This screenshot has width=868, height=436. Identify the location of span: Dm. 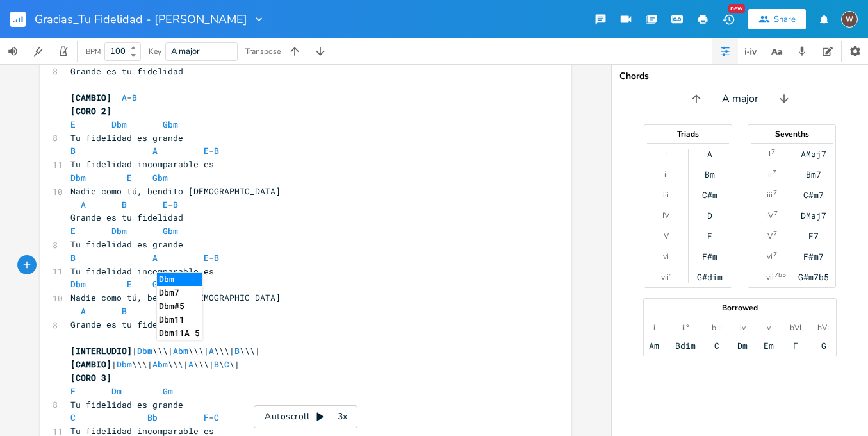
(116, 391).